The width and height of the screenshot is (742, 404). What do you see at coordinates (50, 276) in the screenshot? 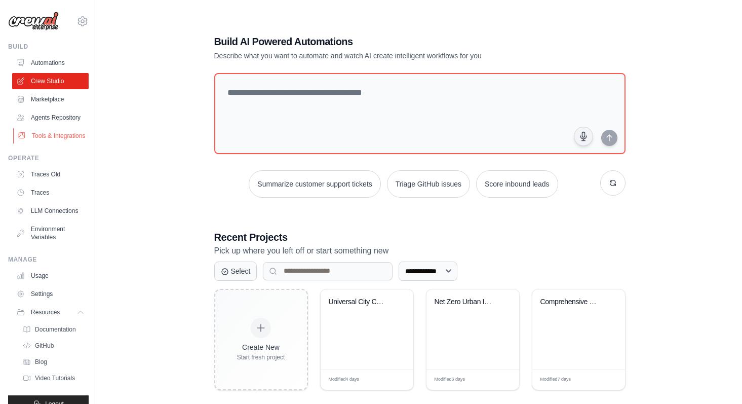
I see `a: Usage` at bounding box center [50, 276].